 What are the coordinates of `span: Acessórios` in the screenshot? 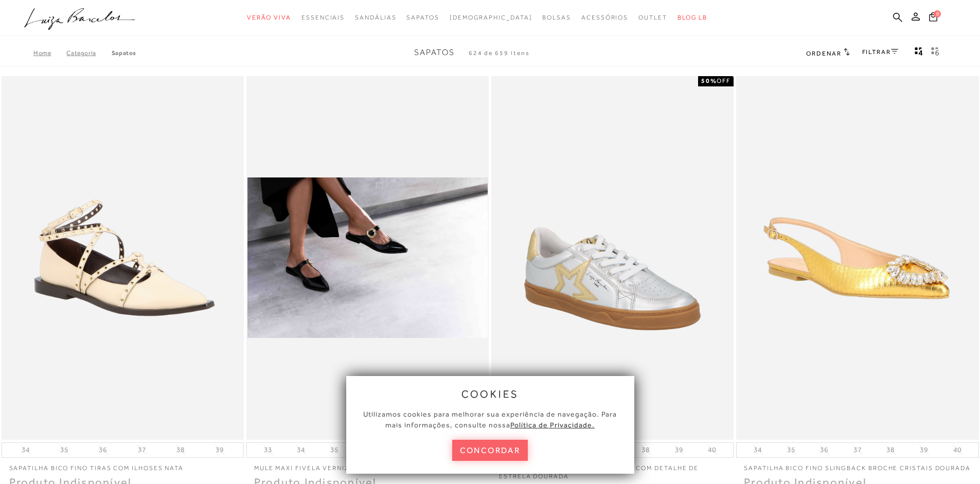 It's located at (604, 18).